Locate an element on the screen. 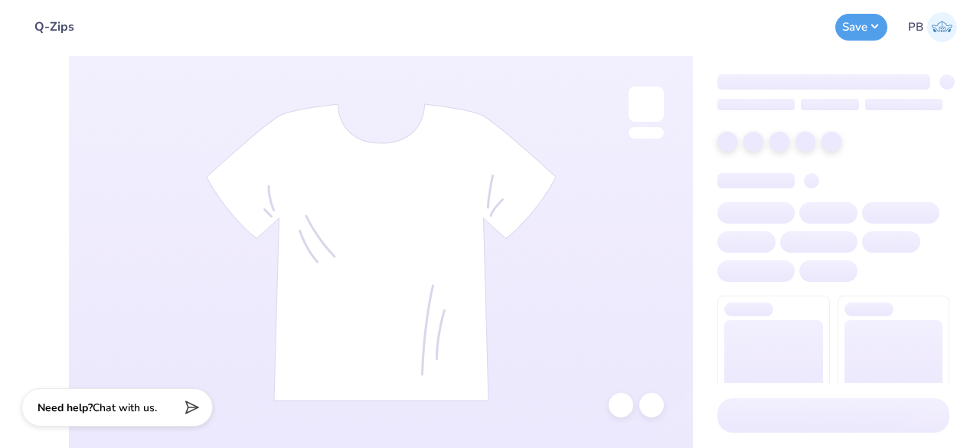 This screenshot has width=980, height=448. img: tee-skeleton.svg is located at coordinates (381, 252).